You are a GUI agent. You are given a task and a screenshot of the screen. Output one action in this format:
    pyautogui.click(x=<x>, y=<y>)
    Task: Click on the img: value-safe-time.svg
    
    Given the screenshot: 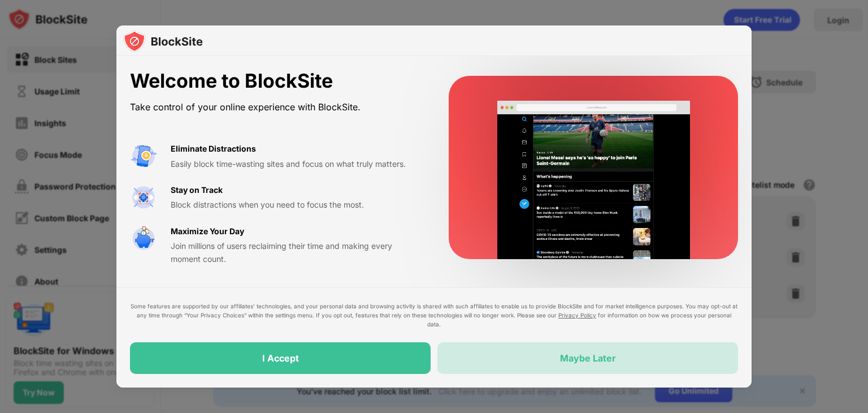 What is the action you would take?
    pyautogui.click(x=143, y=239)
    